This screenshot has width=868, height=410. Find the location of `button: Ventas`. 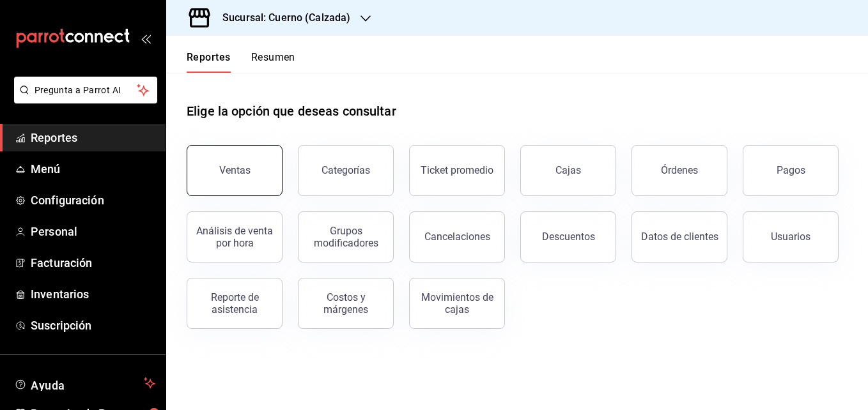

button: Ventas is located at coordinates (234, 170).